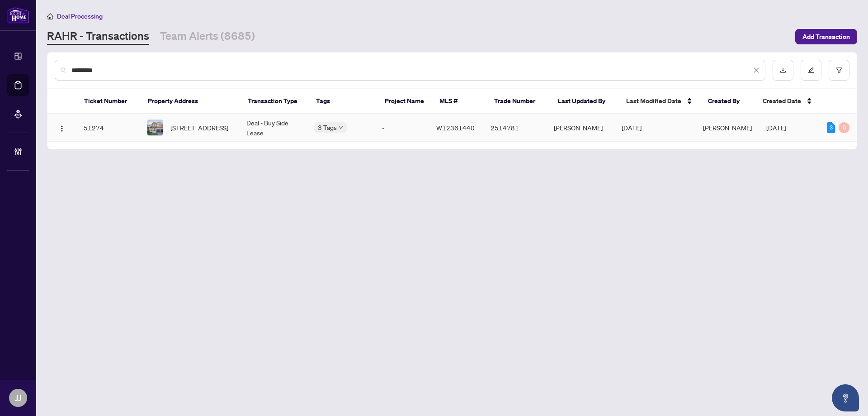 The width and height of the screenshot is (868, 416). Describe the element at coordinates (62, 129) in the screenshot. I see `img: Logo` at that location.